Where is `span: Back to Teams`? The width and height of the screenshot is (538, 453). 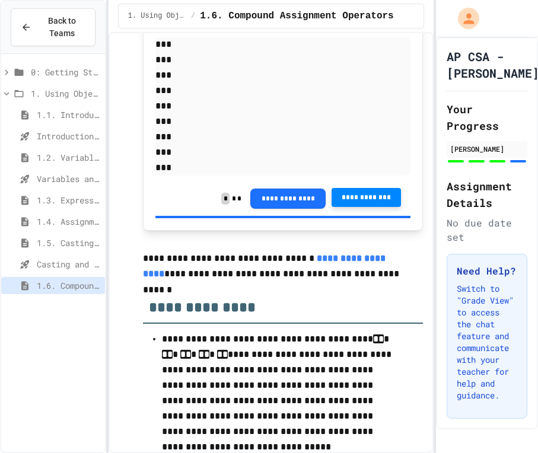
span: Back to Teams is located at coordinates (62, 27).